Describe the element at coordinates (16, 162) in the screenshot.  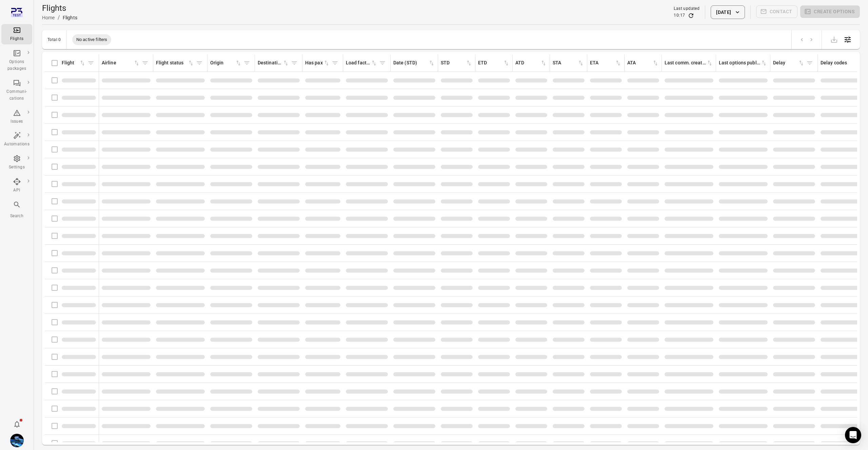
I see `a: Settings` at that location.